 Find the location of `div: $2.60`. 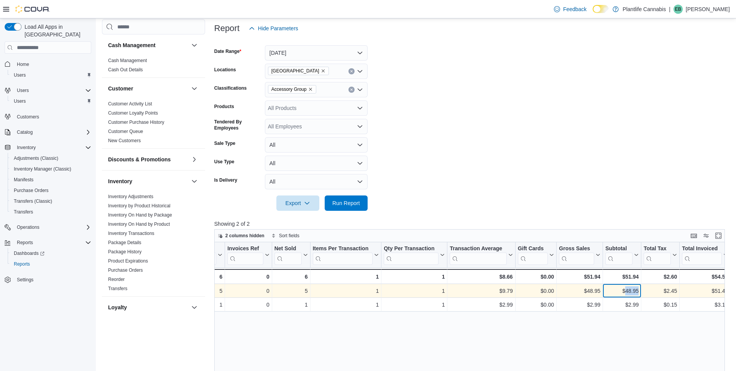

div: $2.60 is located at coordinates (660, 277).